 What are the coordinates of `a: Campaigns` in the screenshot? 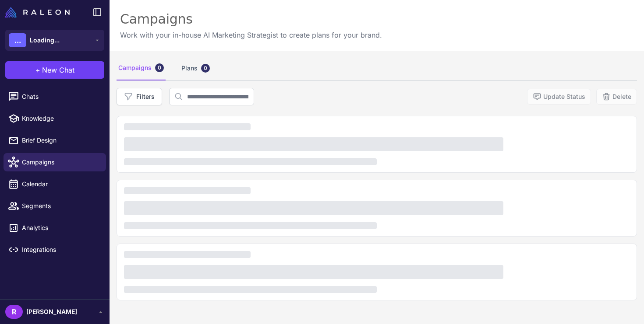 It's located at (55, 162).